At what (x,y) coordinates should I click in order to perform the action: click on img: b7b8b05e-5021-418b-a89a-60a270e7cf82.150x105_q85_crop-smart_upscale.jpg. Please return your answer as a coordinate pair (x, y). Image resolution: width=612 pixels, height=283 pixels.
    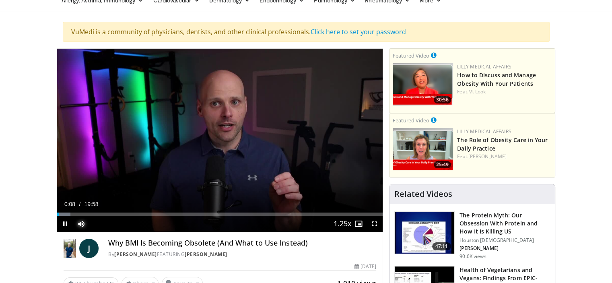
    Looking at the image, I should click on (425, 233).